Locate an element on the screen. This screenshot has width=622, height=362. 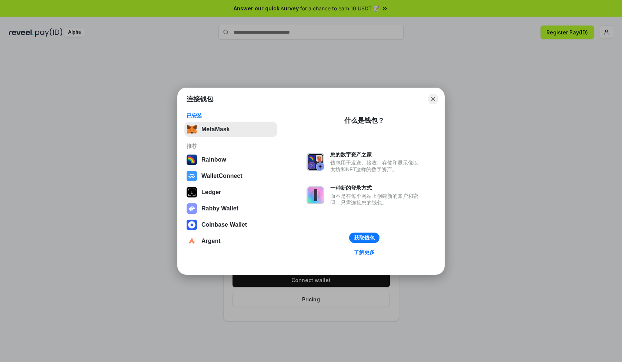
div: Coinbase Wallet is located at coordinates (224, 225).